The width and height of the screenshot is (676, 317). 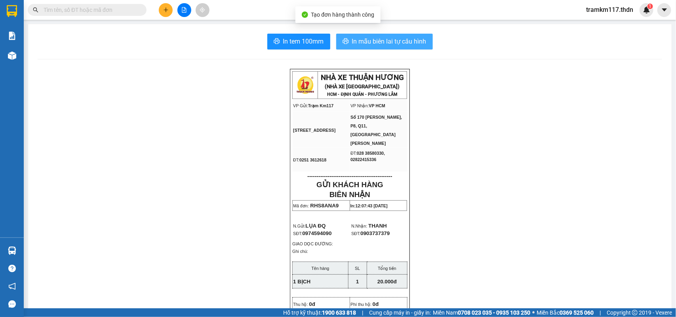 I want to click on strong: GỬI KHÁCH HÀNG, so click(x=350, y=185).